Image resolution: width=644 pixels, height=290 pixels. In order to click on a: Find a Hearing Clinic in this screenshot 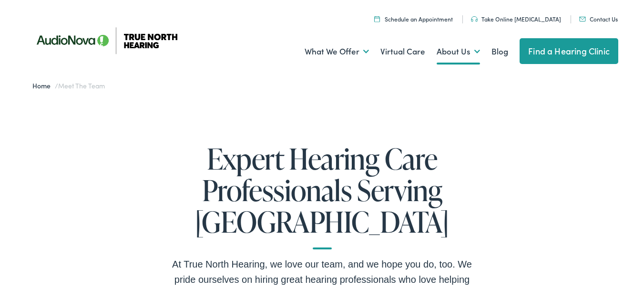, I will do `click(569, 51)`.